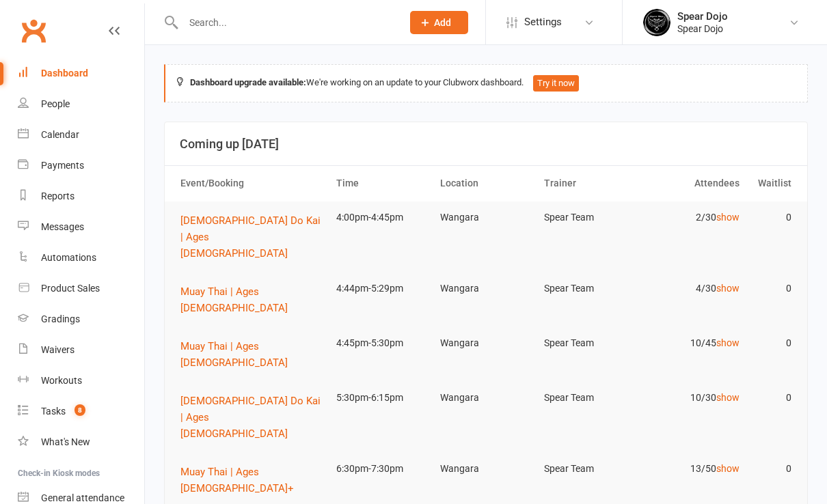 This screenshot has height=504, width=827. What do you see at coordinates (58, 350) in the screenshot?
I see `div: Waivers` at bounding box center [58, 350].